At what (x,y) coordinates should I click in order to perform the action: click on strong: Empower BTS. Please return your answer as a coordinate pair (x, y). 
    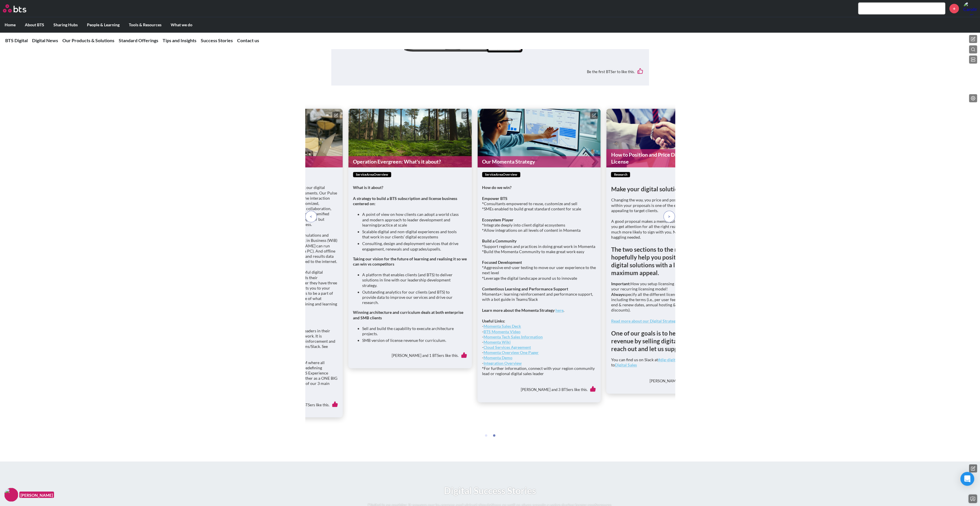
    Looking at the image, I should click on (495, 198).